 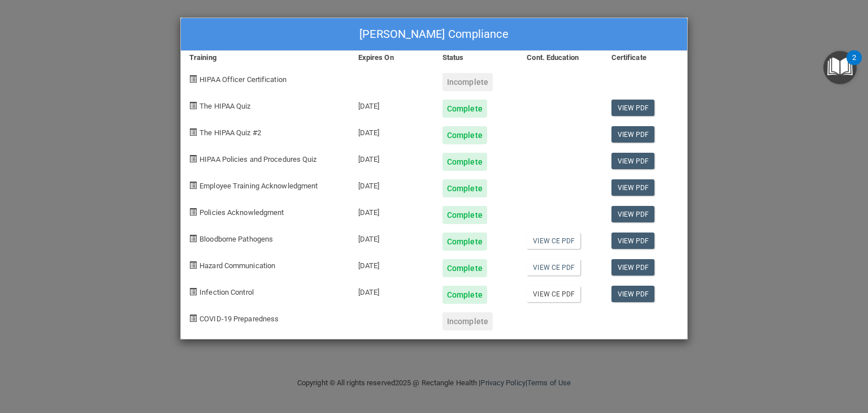 I want to click on span: HIPAA Officer Certification, so click(x=243, y=79).